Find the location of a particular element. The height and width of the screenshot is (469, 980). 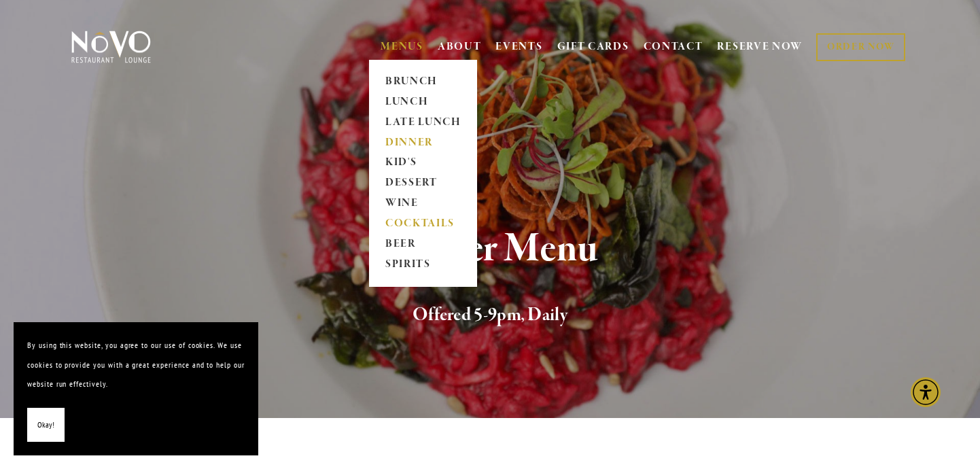

a: EVENTS is located at coordinates (518, 47).